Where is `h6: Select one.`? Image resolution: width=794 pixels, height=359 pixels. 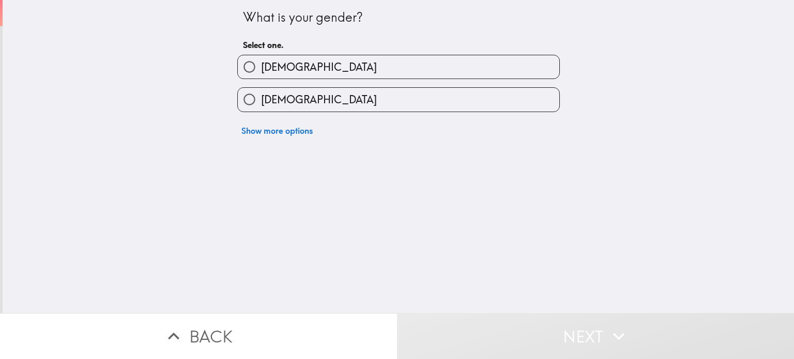 h6: Select one. is located at coordinates (398, 45).